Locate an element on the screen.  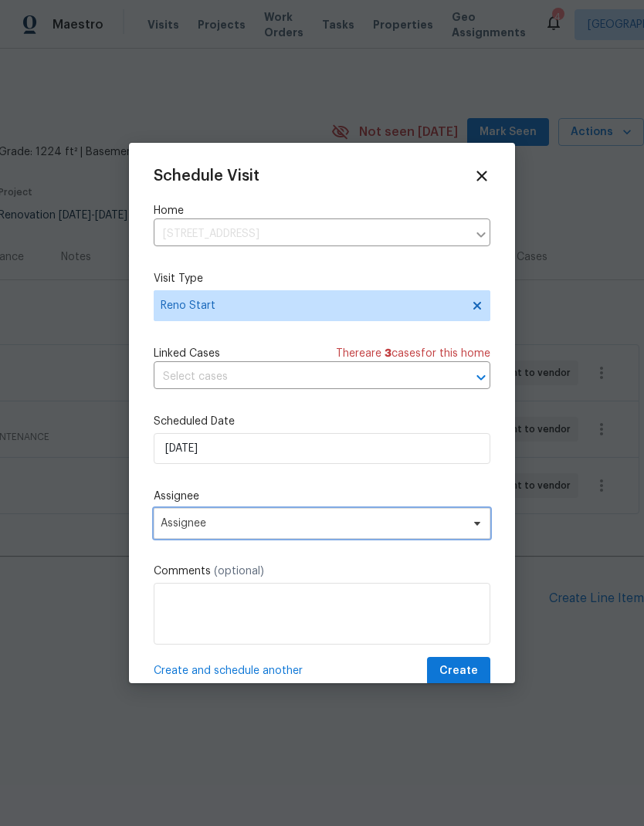
span: There are case s for this home is located at coordinates (413, 354).